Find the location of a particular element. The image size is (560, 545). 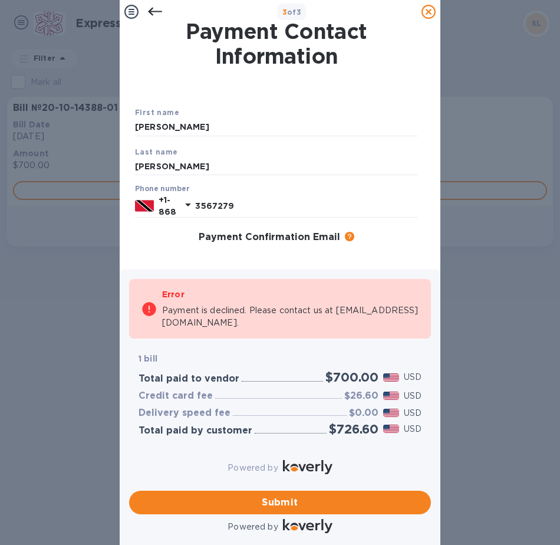

b: of 3 is located at coordinates (292, 12).